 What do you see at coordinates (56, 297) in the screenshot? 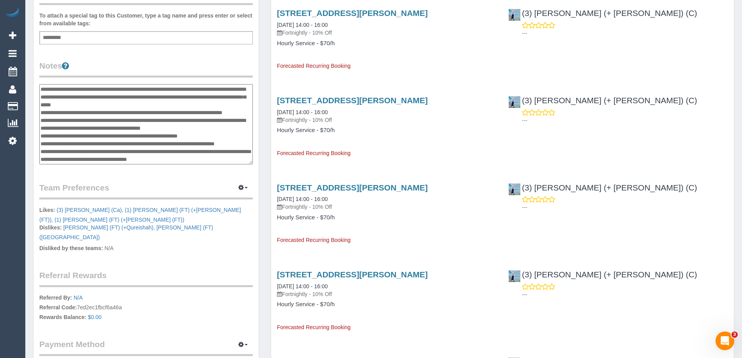
I see `label: Referred By:` at bounding box center [56, 297].